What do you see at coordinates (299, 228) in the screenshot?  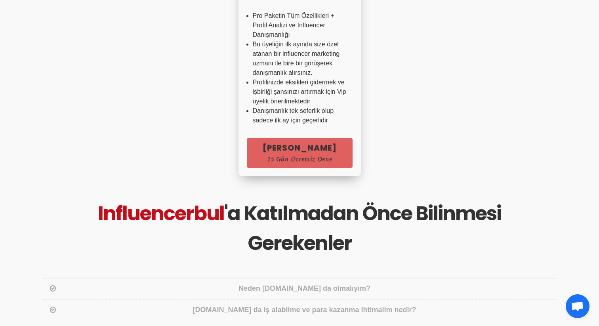 I see `h1: 'a Katılmadan Önce Bilinmesi Gerekenler` at bounding box center [299, 228].